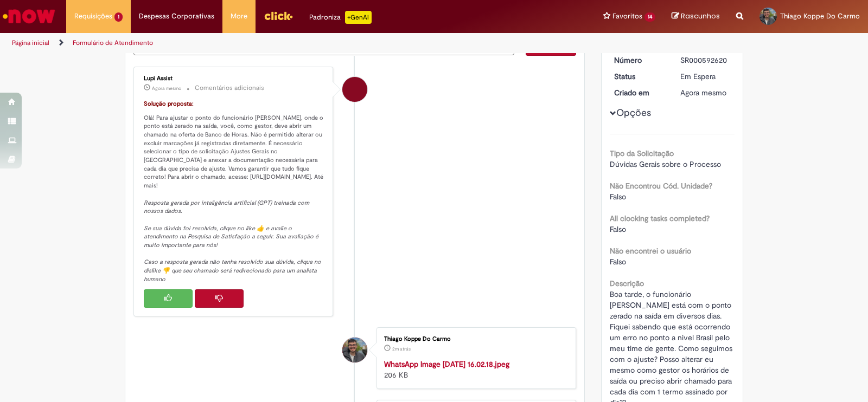  Describe the element at coordinates (239, 16) in the screenshot. I see `span: More` at that location.